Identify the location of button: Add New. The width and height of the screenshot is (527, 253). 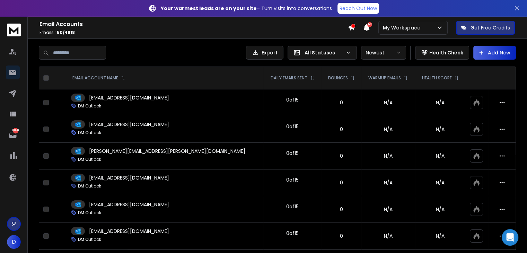
(494, 53).